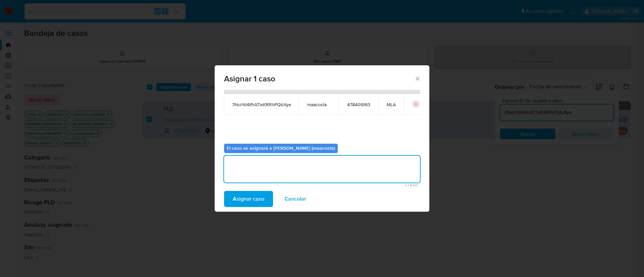 The image size is (644, 277). What do you see at coordinates (359, 104) in the screenshot?
I see `span: 478409163` at bounding box center [359, 104].